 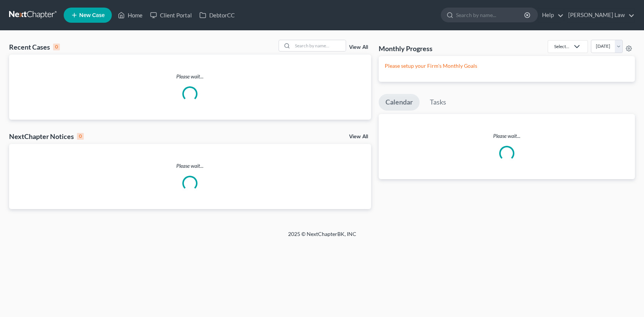 What do you see at coordinates (406, 48) in the screenshot?
I see `h3: Monthly Progress` at bounding box center [406, 48].